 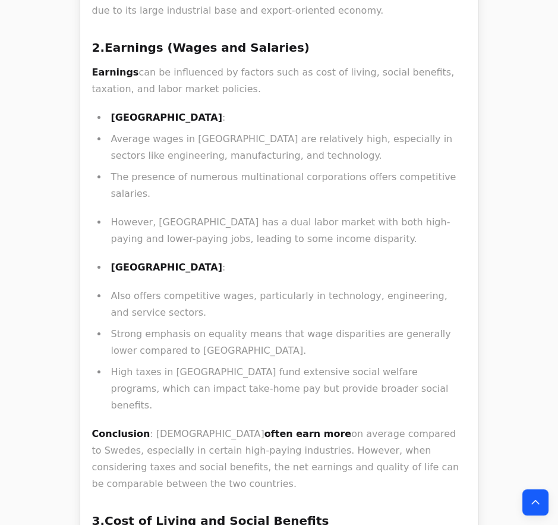 I want to click on strong: Earnings, so click(x=115, y=72).